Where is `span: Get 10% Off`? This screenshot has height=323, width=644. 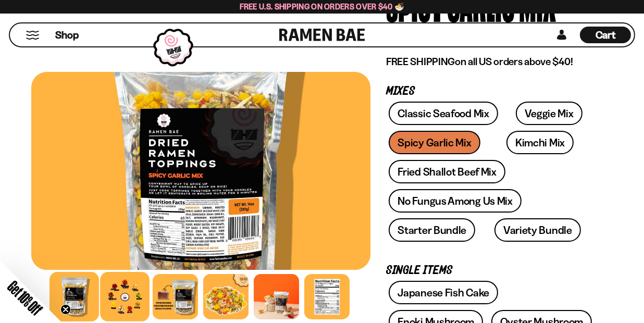 span: Get 10% Off is located at coordinates (25, 298).